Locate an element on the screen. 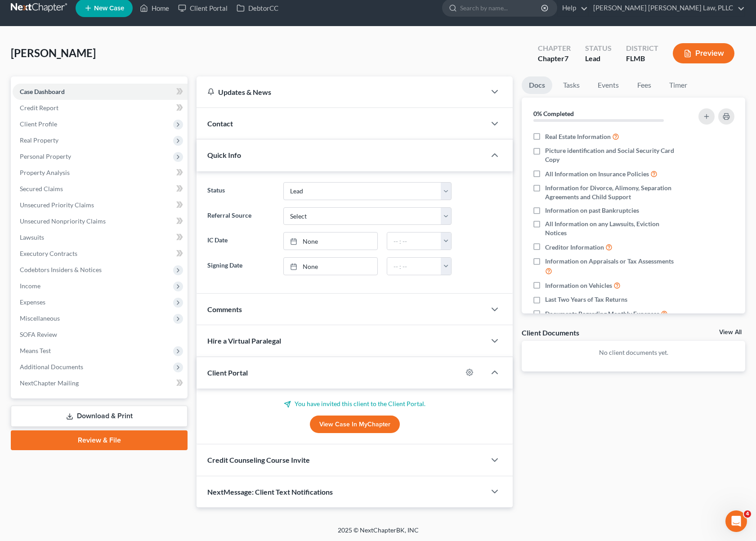  a: Lawsuits is located at coordinates (99, 237).